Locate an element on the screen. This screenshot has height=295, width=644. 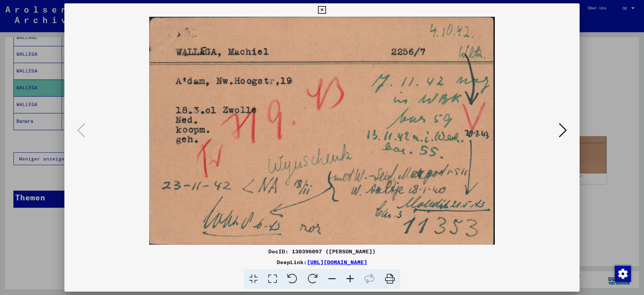
img: Zustimmung ändern is located at coordinates (623, 274).